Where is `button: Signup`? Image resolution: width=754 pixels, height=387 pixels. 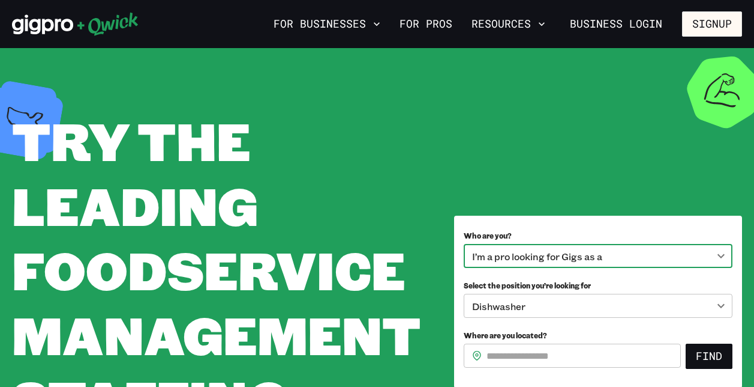
button: Signup is located at coordinates (712, 24).